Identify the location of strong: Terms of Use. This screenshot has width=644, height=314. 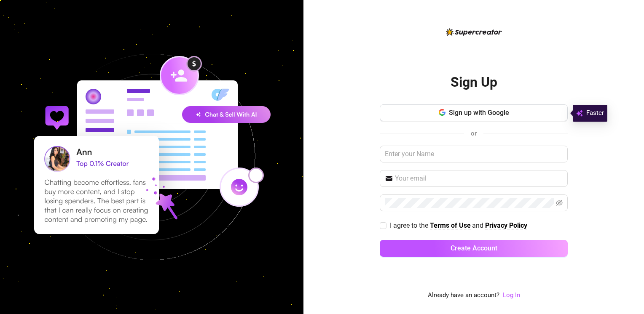
(450, 225).